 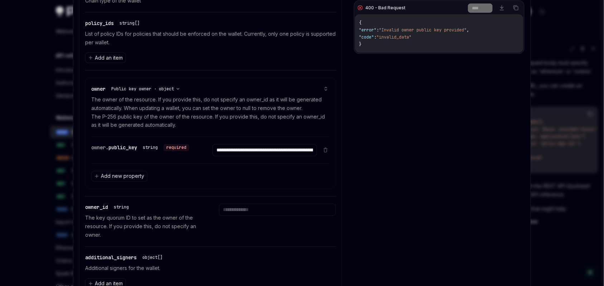 I want to click on span: "error", so click(x=368, y=30).